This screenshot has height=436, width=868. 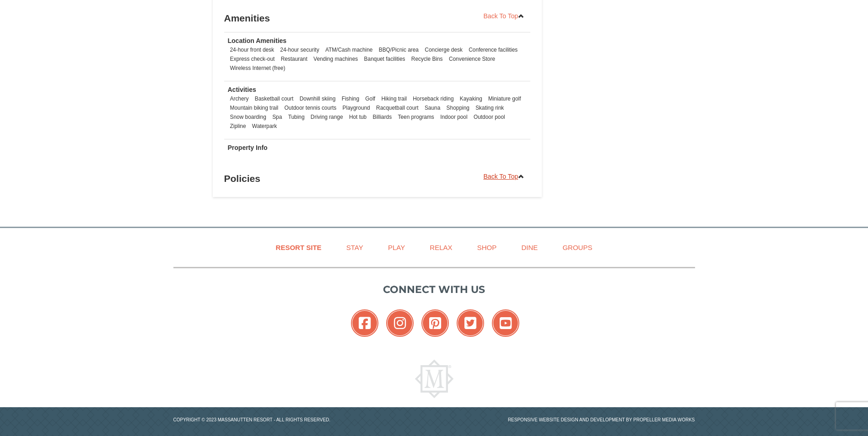 What do you see at coordinates (239, 99) in the screenshot?
I see `li: Archery` at bounding box center [239, 99].